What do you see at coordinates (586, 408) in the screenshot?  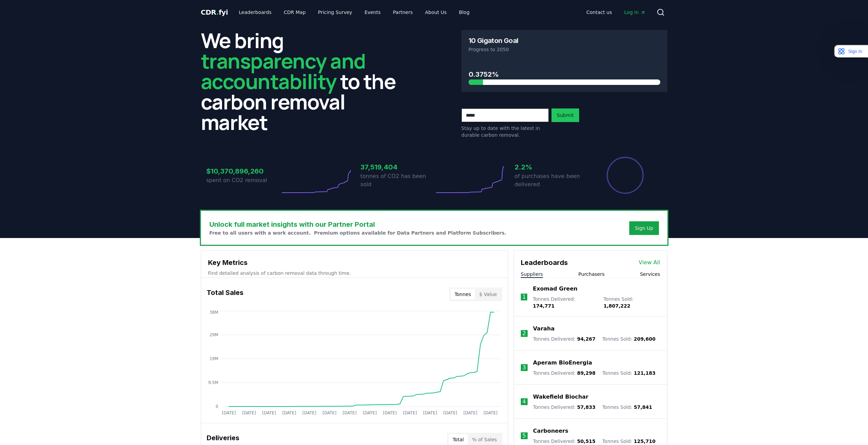 I see `span: 57,833` at bounding box center [586, 408].